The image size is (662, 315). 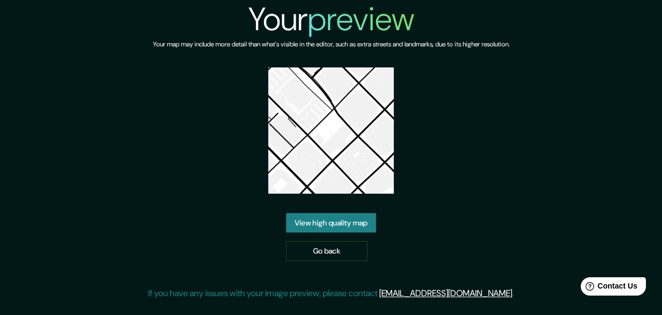 What do you see at coordinates (326, 250) in the screenshot?
I see `a: Go back` at bounding box center [326, 250].